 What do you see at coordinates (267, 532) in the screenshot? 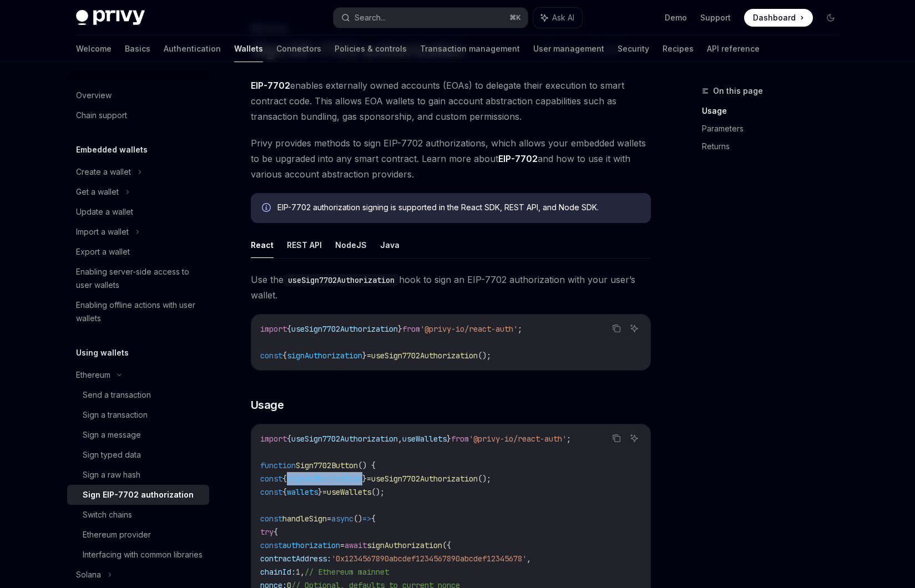
I see `span: try` at bounding box center [267, 532].